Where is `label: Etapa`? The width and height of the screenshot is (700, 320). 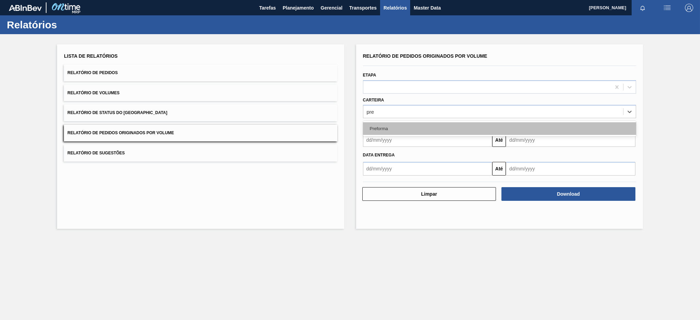
label: Etapa is located at coordinates (369, 75).